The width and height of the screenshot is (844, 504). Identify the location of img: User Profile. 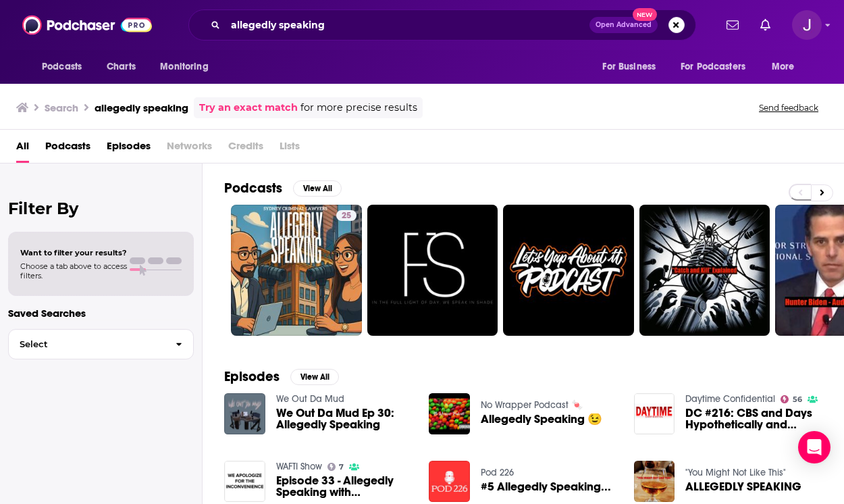
(807, 25).